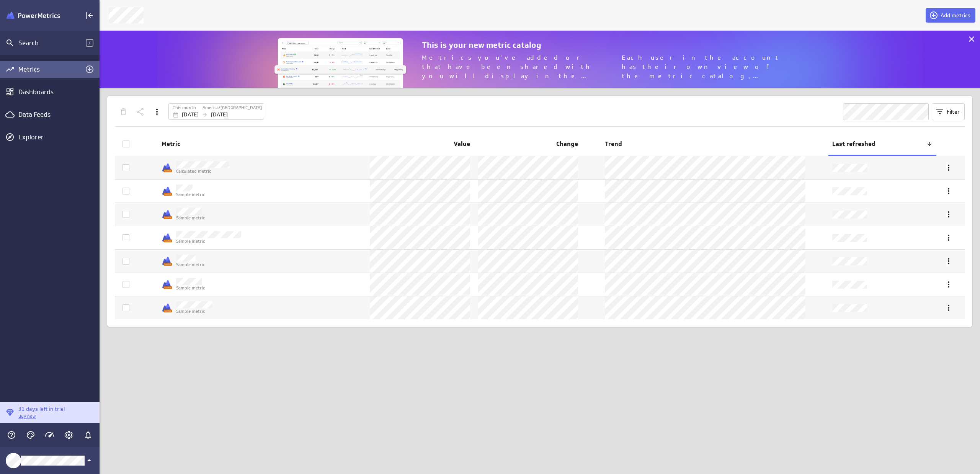 This screenshot has width=980, height=474. I want to click on div: Themes, so click(30, 435).